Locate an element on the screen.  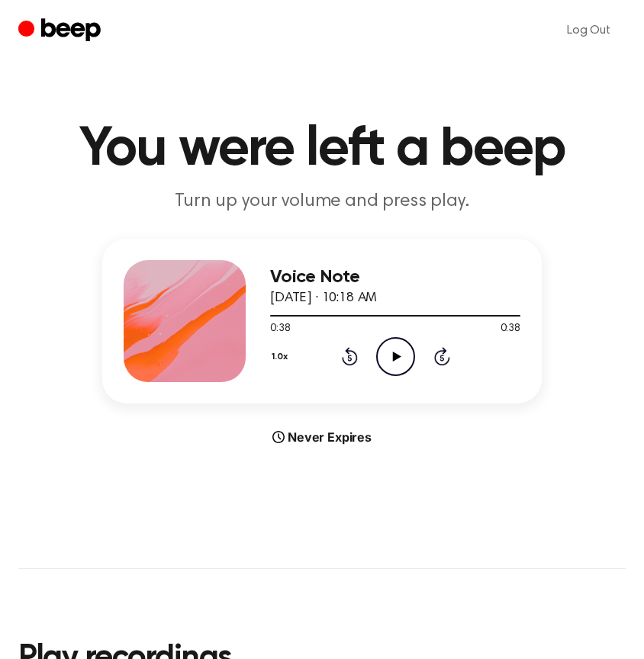
p: Turn up your volume and press play. is located at coordinates (322, 201).